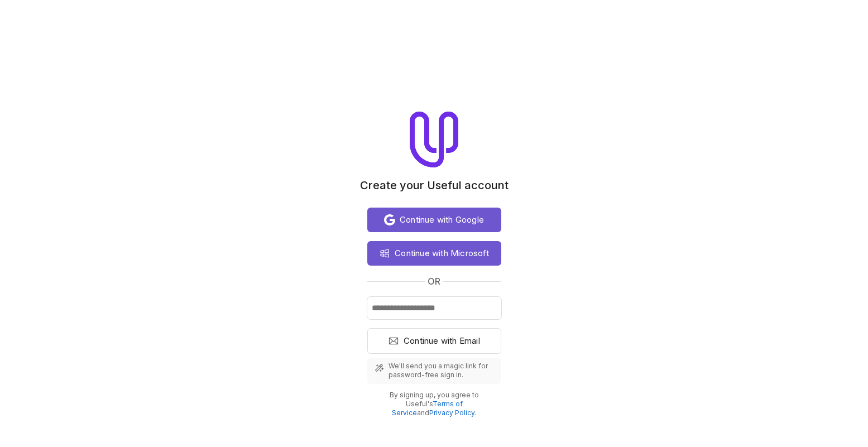  What do you see at coordinates (441, 341) in the screenshot?
I see `span: Continue with Email` at bounding box center [441, 341].